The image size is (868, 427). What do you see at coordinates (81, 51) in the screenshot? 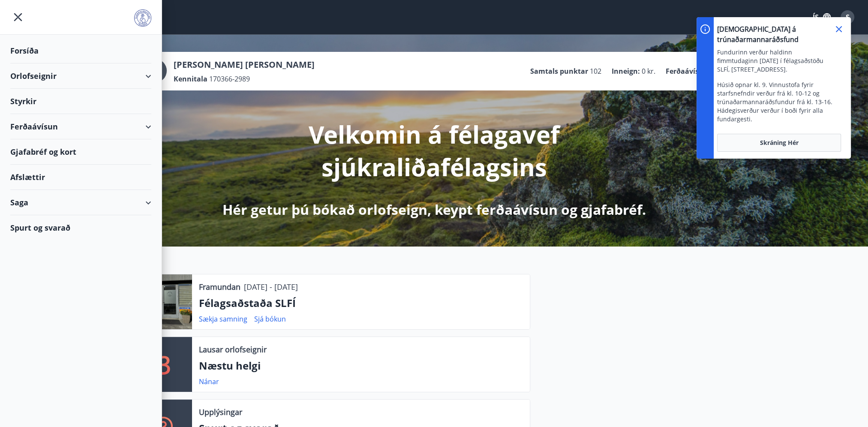
I see `div: Forsíða` at bounding box center [81, 51].